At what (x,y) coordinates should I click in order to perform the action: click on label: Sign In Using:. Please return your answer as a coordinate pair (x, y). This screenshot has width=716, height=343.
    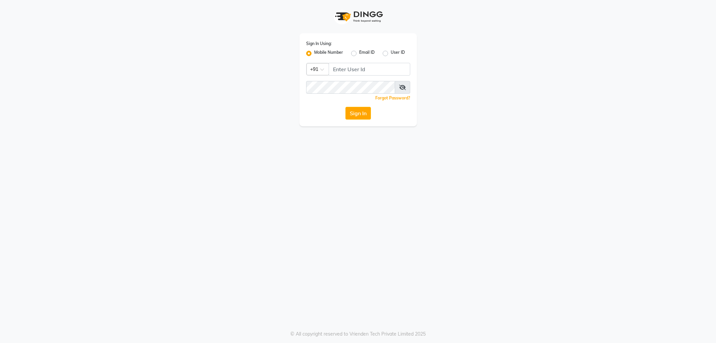
    Looking at the image, I should click on (319, 44).